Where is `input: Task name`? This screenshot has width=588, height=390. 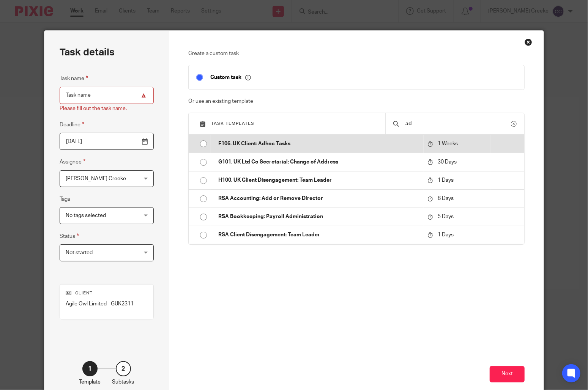
input: Task name is located at coordinates (107, 95).